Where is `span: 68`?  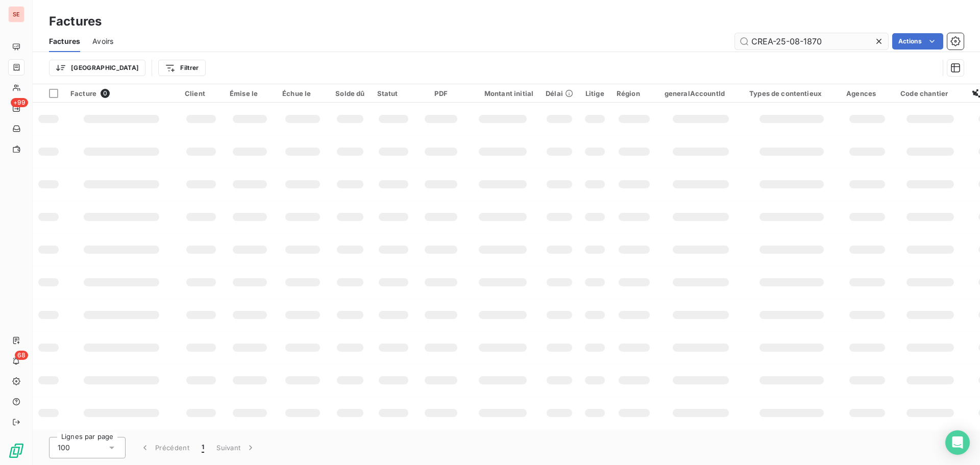 span: 68 is located at coordinates (22, 355).